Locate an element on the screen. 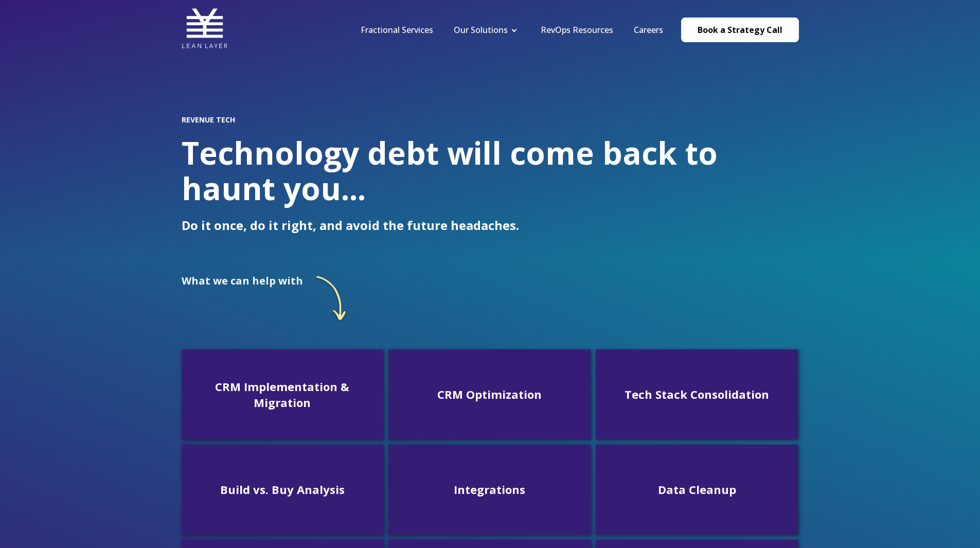 The width and height of the screenshot is (980, 548). h3: Build vs. Buy Analysis is located at coordinates (282, 489).